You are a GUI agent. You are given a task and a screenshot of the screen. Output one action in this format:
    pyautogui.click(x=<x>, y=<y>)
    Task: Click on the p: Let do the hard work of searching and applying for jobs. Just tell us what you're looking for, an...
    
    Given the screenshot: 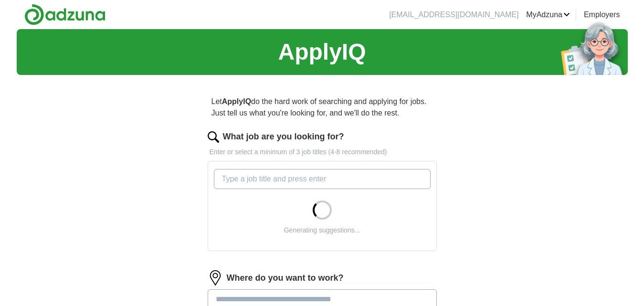 What is the action you would take?
    pyautogui.click(x=322, y=108)
    